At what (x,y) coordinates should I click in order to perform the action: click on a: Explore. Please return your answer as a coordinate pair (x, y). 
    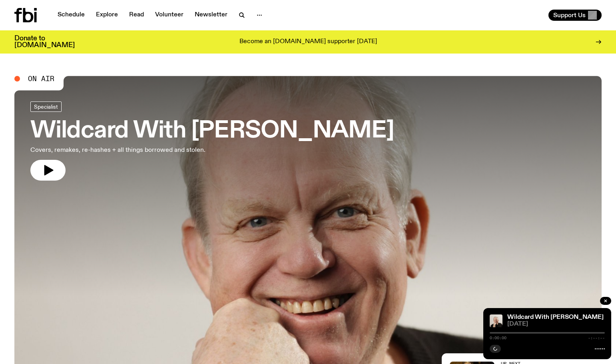
    Looking at the image, I should click on (107, 15).